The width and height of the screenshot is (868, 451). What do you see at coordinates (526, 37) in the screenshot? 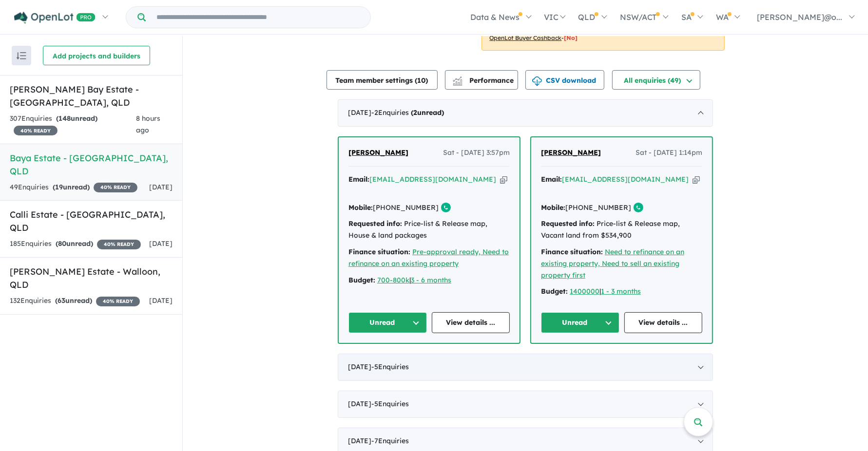
I see `u: OpenLot Buyer Cashback` at bounding box center [526, 37].